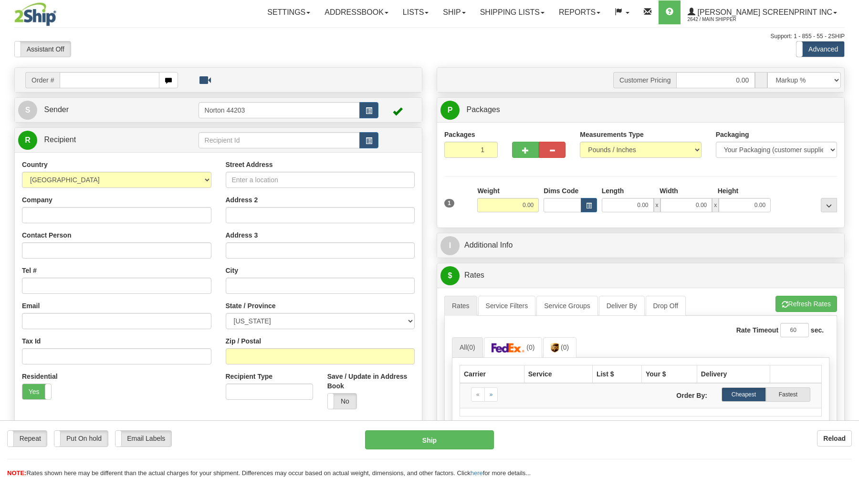  I want to click on th: Service, so click(558, 374).